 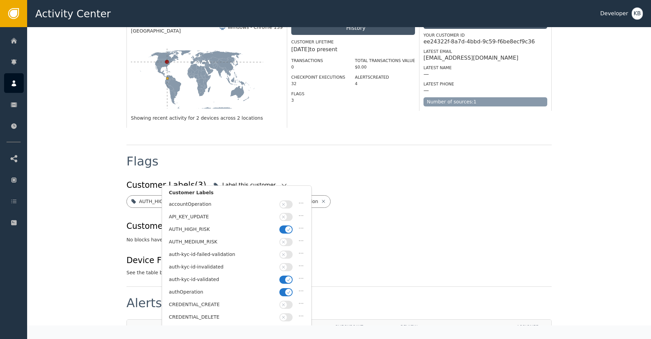 What do you see at coordinates (222, 267) in the screenshot?
I see `div: auth-kyc-id-invalidated` at bounding box center [222, 267].